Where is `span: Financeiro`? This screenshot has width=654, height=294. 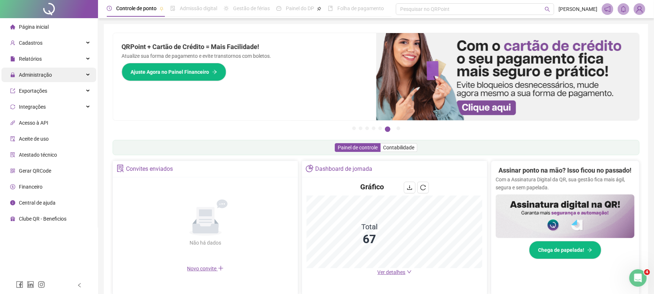
span: Financeiro is located at coordinates (30, 187).